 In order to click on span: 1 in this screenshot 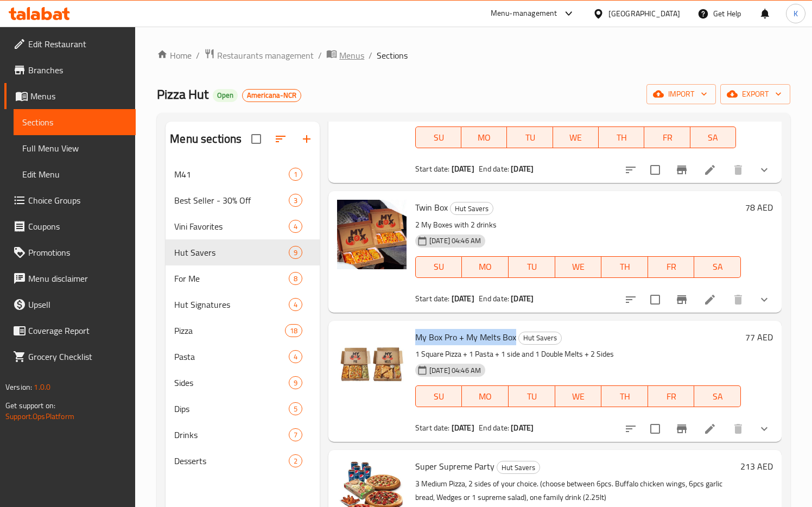, I will do `click(295, 174)`.